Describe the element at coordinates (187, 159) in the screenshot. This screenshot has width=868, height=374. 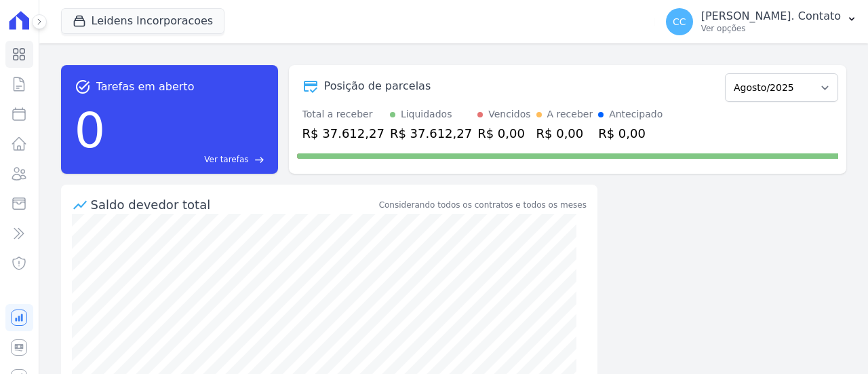
I see `a: Ver tarefas east` at that location.